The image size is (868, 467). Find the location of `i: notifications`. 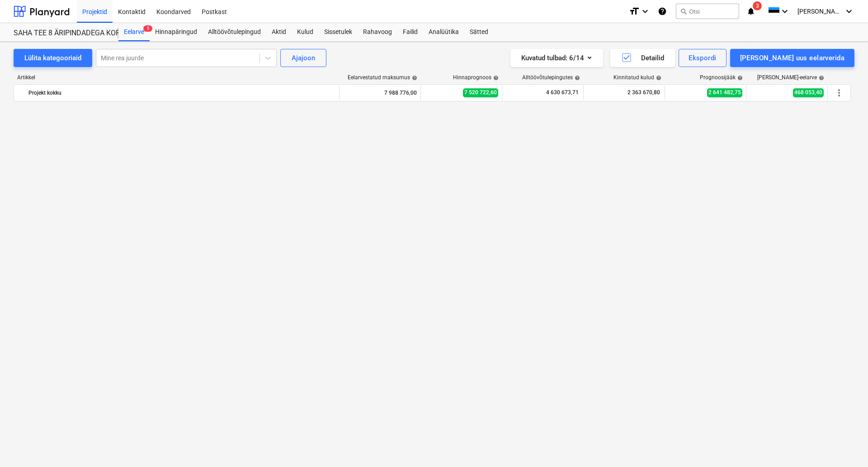

i: notifications is located at coordinates (751, 11).